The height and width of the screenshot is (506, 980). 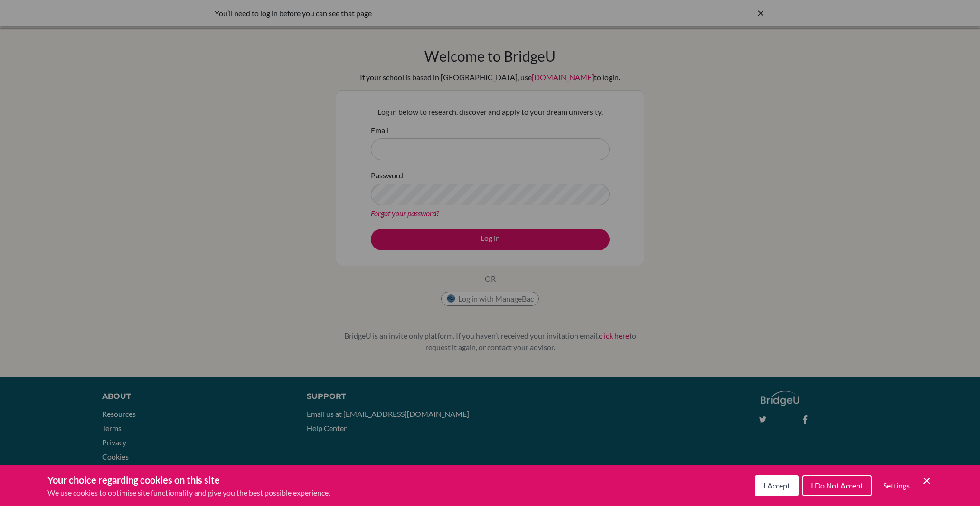 I want to click on button: I Accept, so click(x=777, y=486).